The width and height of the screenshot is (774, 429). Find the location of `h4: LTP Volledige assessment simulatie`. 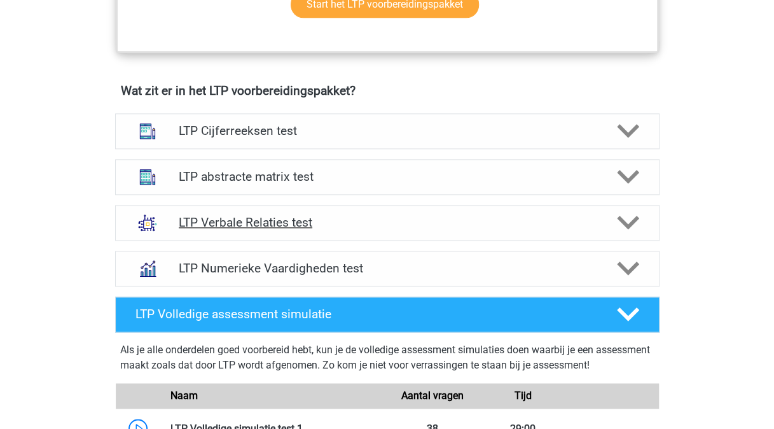

h4: LTP Volledige assessment simulatie is located at coordinates (366, 313).